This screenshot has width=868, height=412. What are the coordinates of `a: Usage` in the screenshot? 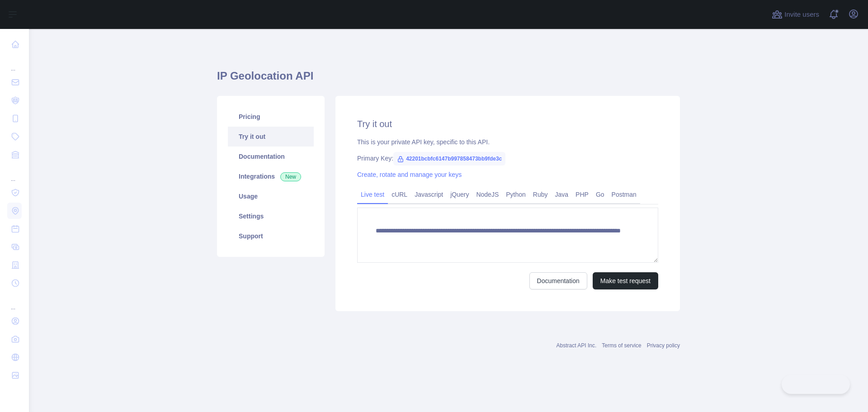 It's located at (271, 196).